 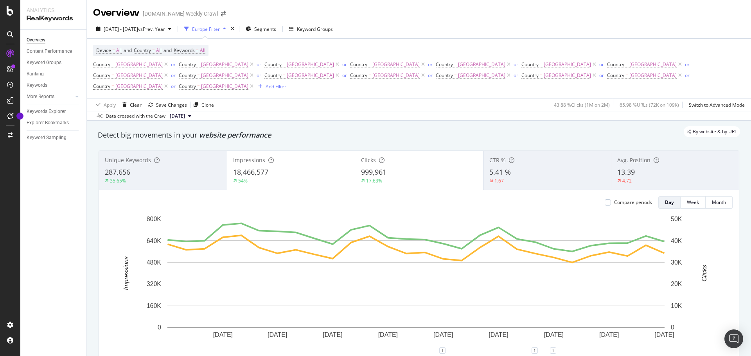 What do you see at coordinates (50, 97) in the screenshot?
I see `a: More Reports` at bounding box center [50, 97].